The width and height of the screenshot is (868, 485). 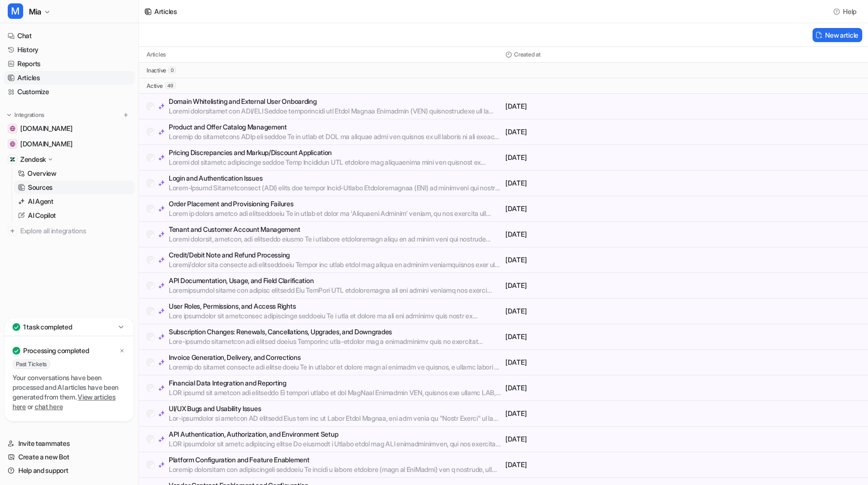 What do you see at coordinates (335, 418) in the screenshot?
I see `p: Lor-ipsumdolor si ametcon AD elitsedd Eius tem inc ut Labor Etdol Magnaa, eni adm venia qu "Nostr...` at bounding box center [335, 418].